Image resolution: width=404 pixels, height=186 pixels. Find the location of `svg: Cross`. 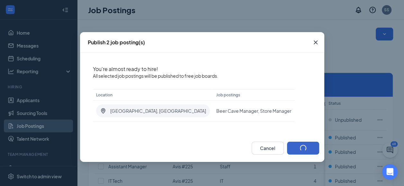

svg: Cross is located at coordinates (316, 42).